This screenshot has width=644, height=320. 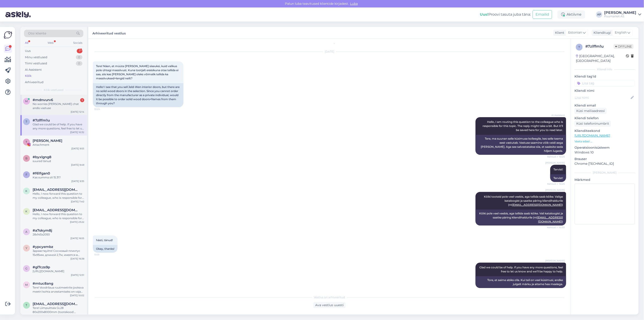 I want to click on span: Offline, so click(x=623, y=46).